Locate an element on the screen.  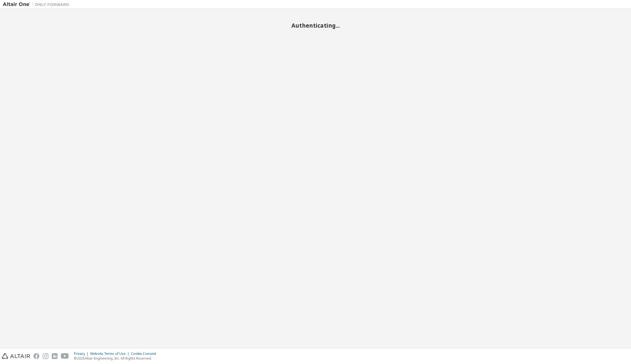
img: instagram.svg is located at coordinates (45, 356).